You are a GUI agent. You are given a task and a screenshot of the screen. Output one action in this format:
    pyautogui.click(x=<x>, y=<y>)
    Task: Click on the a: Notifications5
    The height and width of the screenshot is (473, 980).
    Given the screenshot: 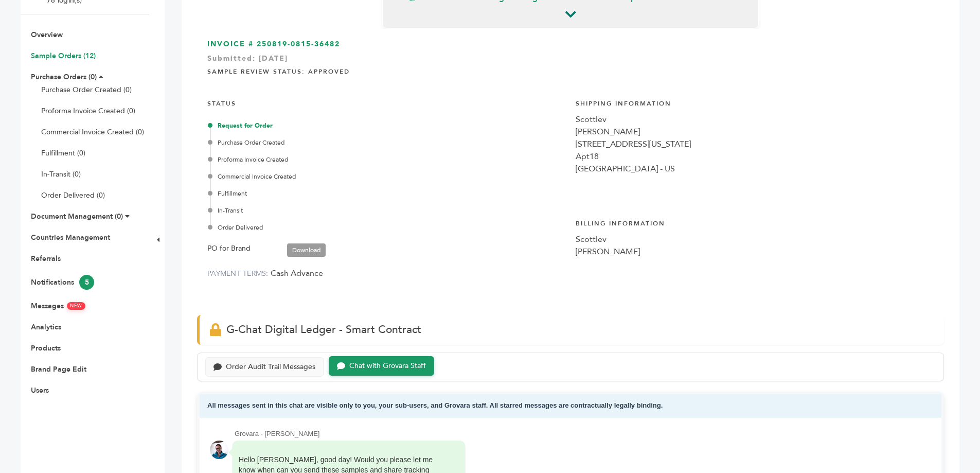 What is the action you would take?
    pyautogui.click(x=62, y=282)
    